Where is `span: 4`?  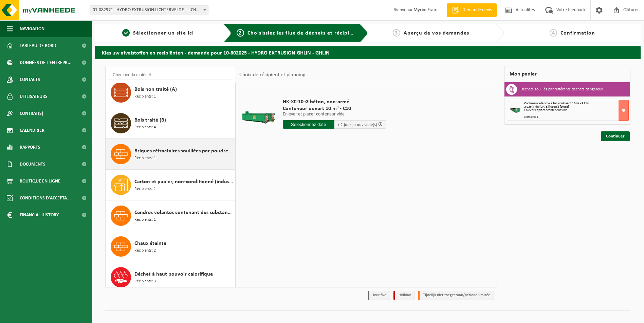 span: 4 is located at coordinates (553, 33).